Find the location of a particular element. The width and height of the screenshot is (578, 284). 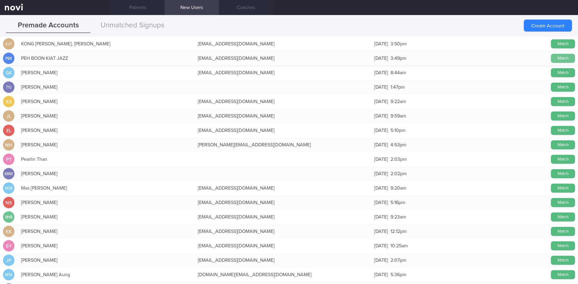

span: 9:23am is located at coordinates (398, 217).